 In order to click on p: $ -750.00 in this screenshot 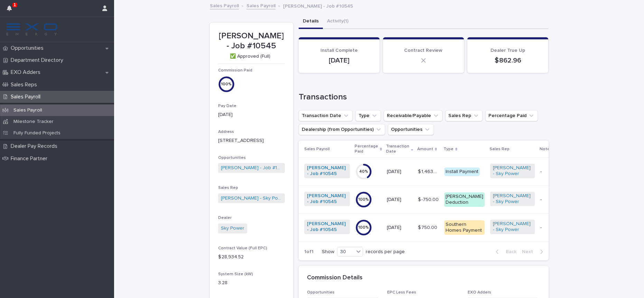, I will do `click(429, 199)`.